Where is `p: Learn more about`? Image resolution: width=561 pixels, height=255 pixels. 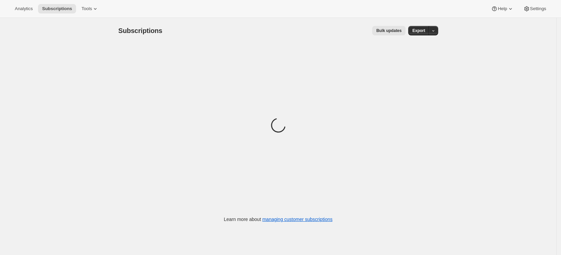
p: Learn more about is located at coordinates (278, 219).